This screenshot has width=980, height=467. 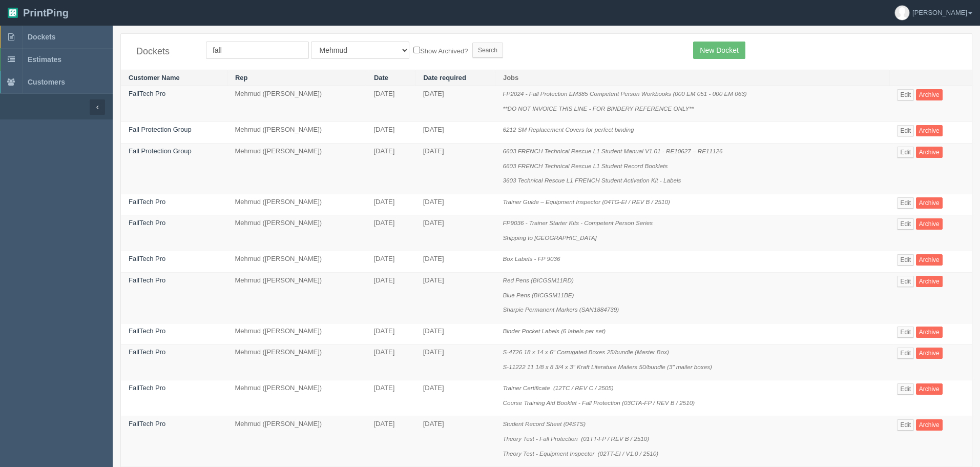 What do you see at coordinates (538, 295) in the screenshot?
I see `i: Blue Pens (BICGSM11BE)` at bounding box center [538, 295].